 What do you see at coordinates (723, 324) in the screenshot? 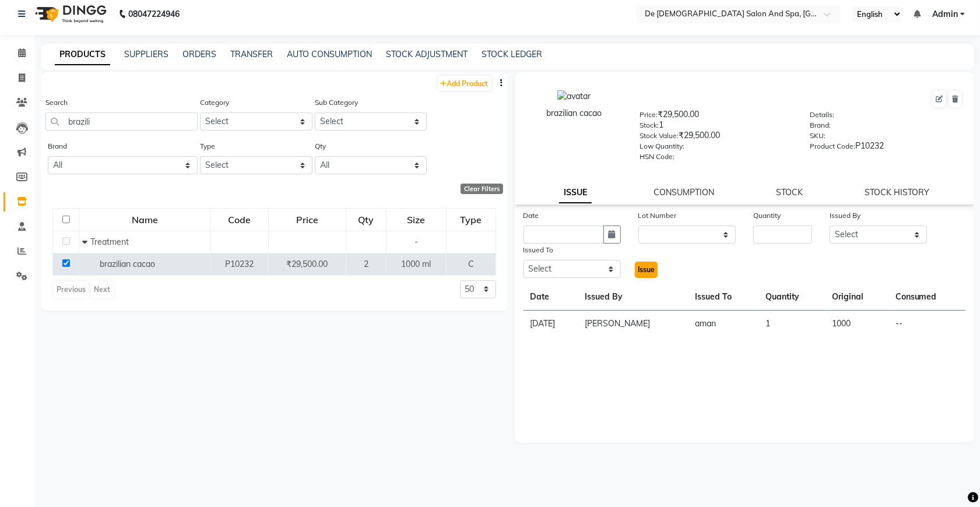
I see `td: aman` at bounding box center [723, 324].